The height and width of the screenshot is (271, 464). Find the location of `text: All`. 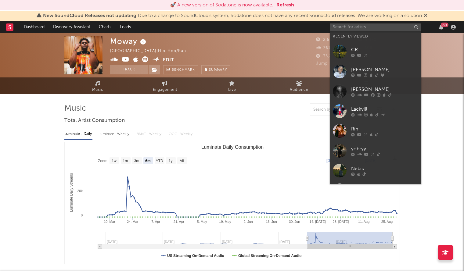

text: All is located at coordinates (181, 161).